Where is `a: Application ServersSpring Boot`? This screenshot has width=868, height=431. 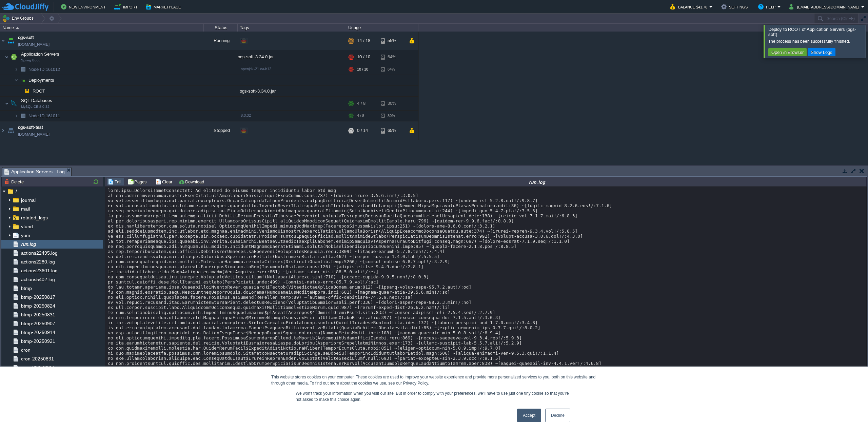 a: Application ServersSpring Boot is located at coordinates (40, 54).